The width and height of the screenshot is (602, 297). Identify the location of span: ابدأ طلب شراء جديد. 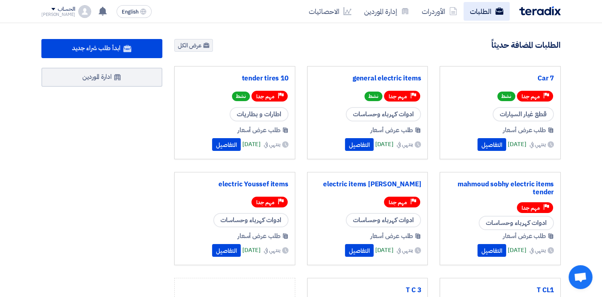
(96, 48).